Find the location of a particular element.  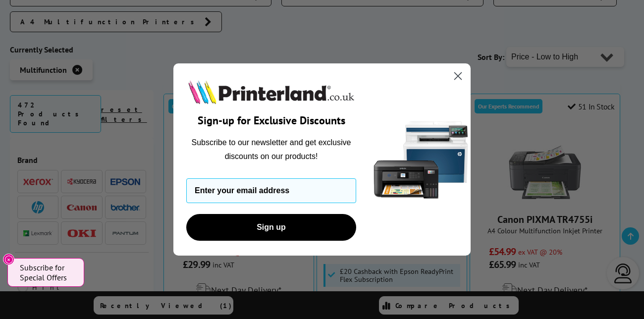

button: Sign up is located at coordinates (271, 228).